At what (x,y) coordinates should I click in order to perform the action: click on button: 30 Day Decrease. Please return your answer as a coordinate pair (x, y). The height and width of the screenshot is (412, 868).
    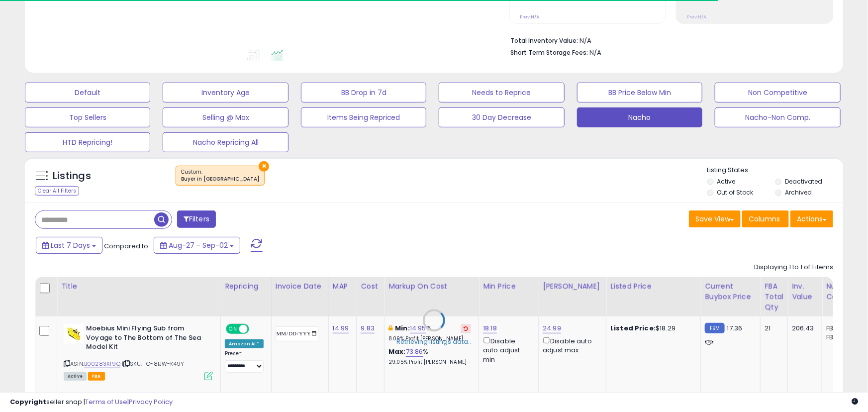
    Looking at the image, I should click on (502, 117).